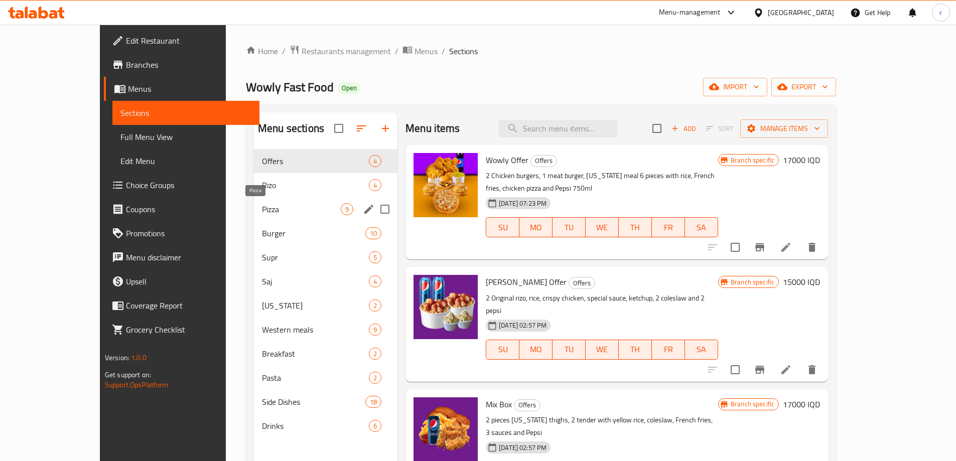 This screenshot has width=956, height=461. What do you see at coordinates (375, 426) in the screenshot?
I see `span: 6` at bounding box center [375, 426].